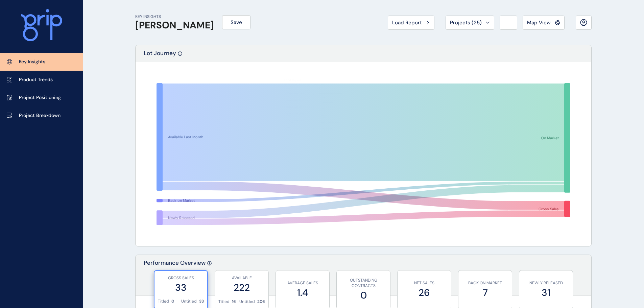 This screenshot has width=644, height=308. Describe the element at coordinates (539, 22) in the screenshot. I see `span: Map View` at that location.